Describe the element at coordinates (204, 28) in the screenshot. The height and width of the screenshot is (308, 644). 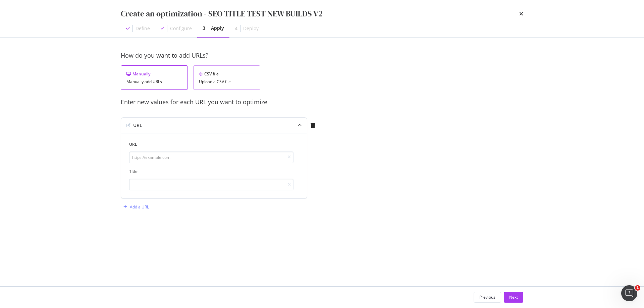
I see `div: 3` at that location.